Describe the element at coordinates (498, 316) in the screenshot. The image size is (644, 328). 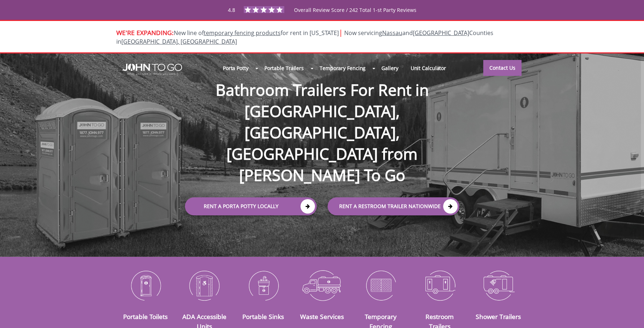
I see `a: Shower Trailers` at that location.